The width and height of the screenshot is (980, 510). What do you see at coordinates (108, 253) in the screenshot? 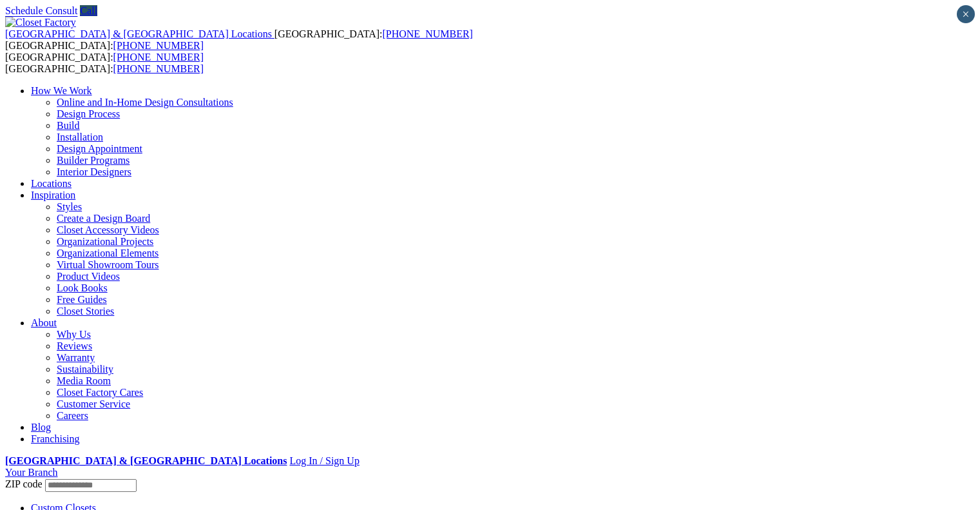
I see `a: Organizational Elements` at bounding box center [108, 253].